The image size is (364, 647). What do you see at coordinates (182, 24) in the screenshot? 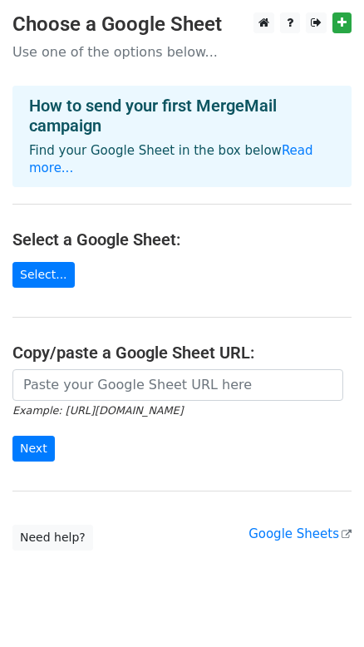
I see `h3: Choose a Google Sheet` at bounding box center [182, 24].